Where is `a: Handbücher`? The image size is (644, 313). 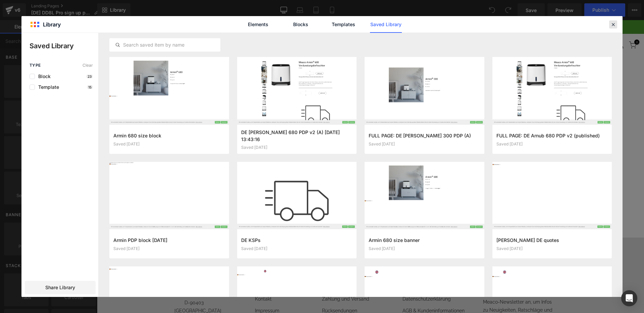
a: Handbücher is located at coordinates (238, 267).